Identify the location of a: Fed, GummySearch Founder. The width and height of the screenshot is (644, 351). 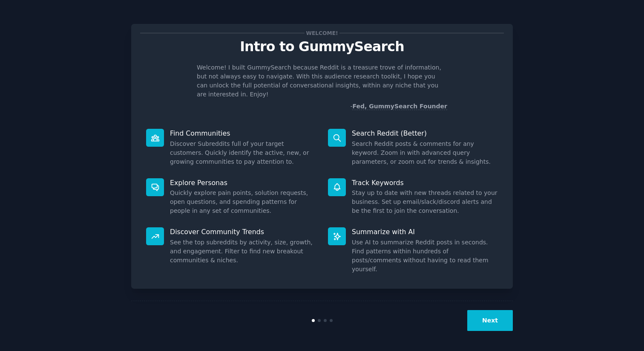
(400, 106).